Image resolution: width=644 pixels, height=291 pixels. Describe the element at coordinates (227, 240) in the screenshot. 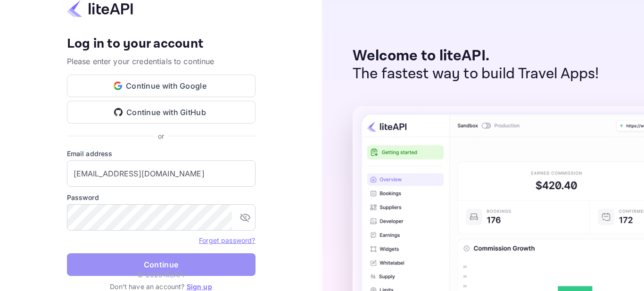

I see `a: Forget password?` at that location.